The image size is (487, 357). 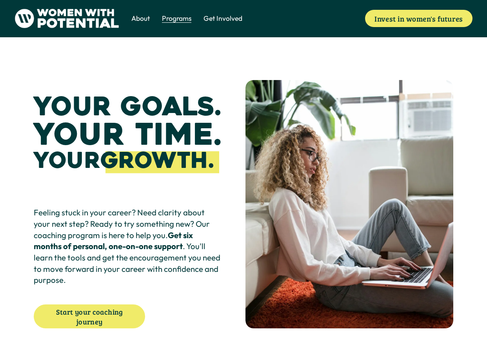 What do you see at coordinates (123, 160) in the screenshot?
I see `h1: Your .` at bounding box center [123, 160].